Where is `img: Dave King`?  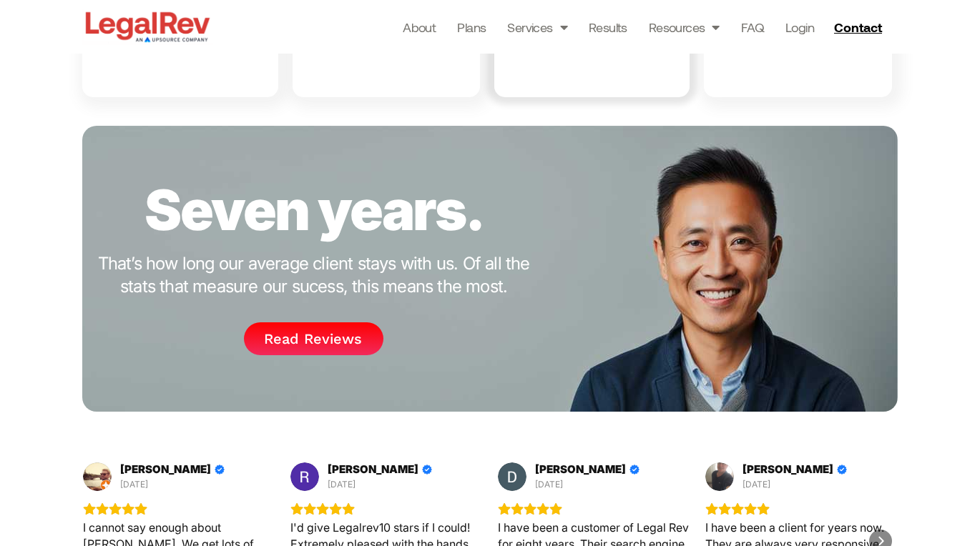
img: Dave King is located at coordinates (512, 477).